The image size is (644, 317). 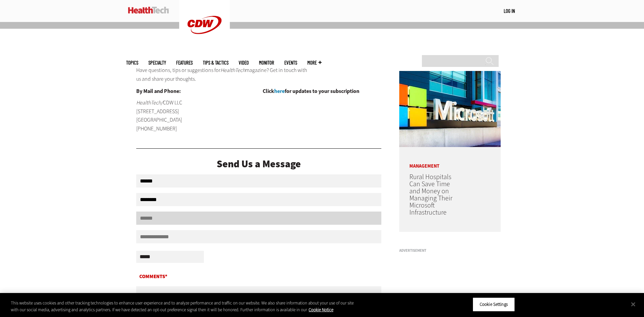 I want to click on a: Video, so click(x=244, y=62).